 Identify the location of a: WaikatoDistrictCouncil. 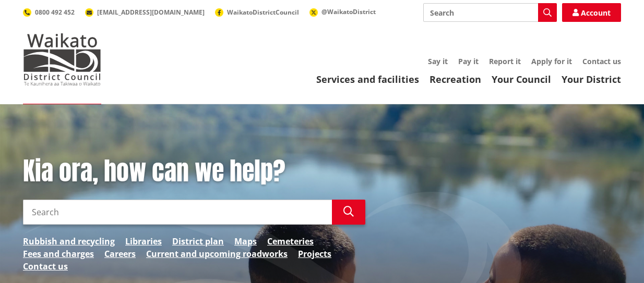
(257, 12).